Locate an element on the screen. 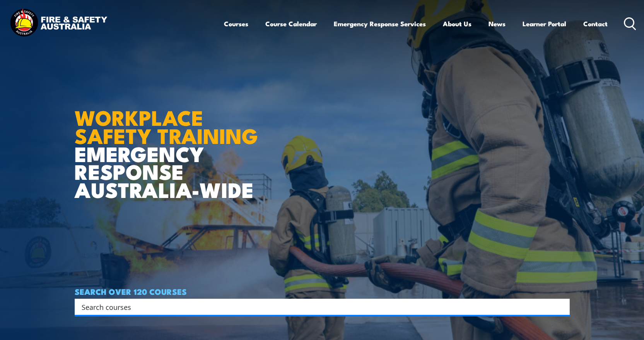 This screenshot has width=644, height=340. button: Search magnifier button is located at coordinates (562, 307).